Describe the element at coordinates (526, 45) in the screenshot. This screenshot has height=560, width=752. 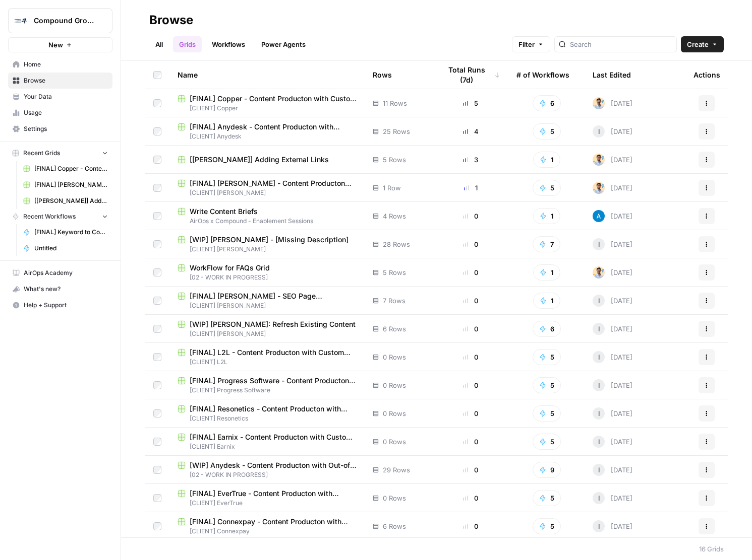
I see `span: Filter` at that location.